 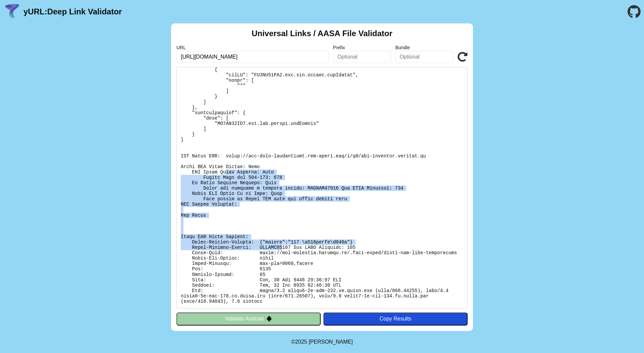 What do you see at coordinates (425, 47) in the screenshot?
I see `label: Bundle` at bounding box center [425, 47].